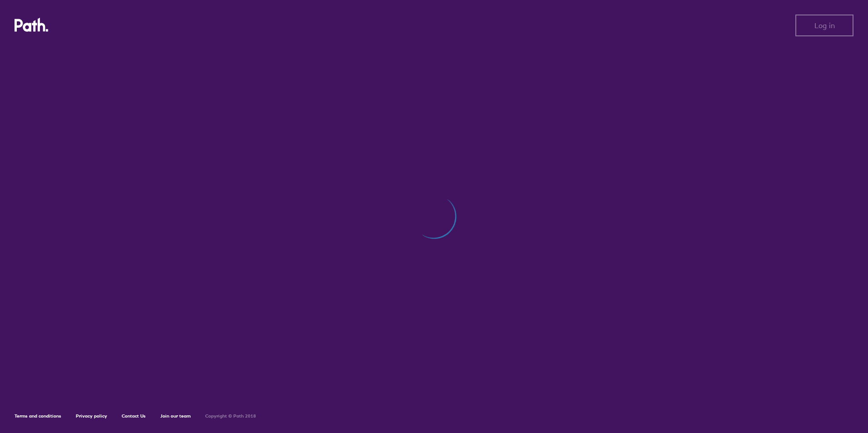  I want to click on a: Contact Us, so click(133, 416).